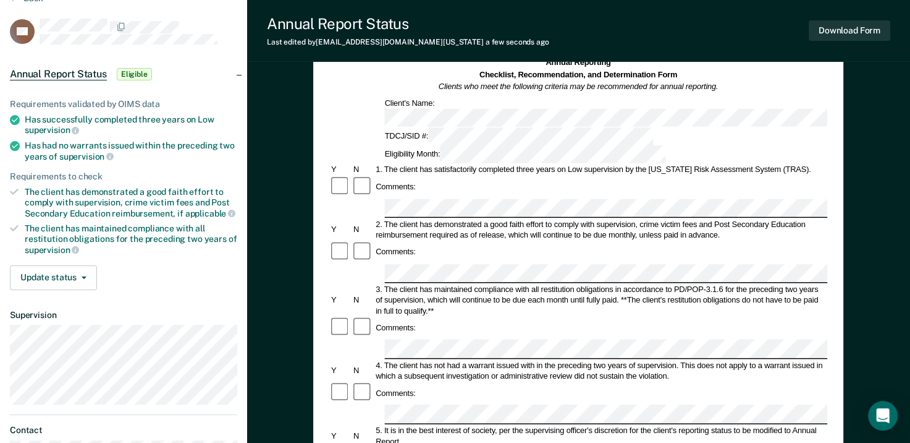 The width and height of the screenshot is (910, 443). Describe the element at coordinates (131, 202) in the screenshot. I see `div: The client has demonstrated a good faith effort to comply with supervision, crime victim fees and...` at that location.